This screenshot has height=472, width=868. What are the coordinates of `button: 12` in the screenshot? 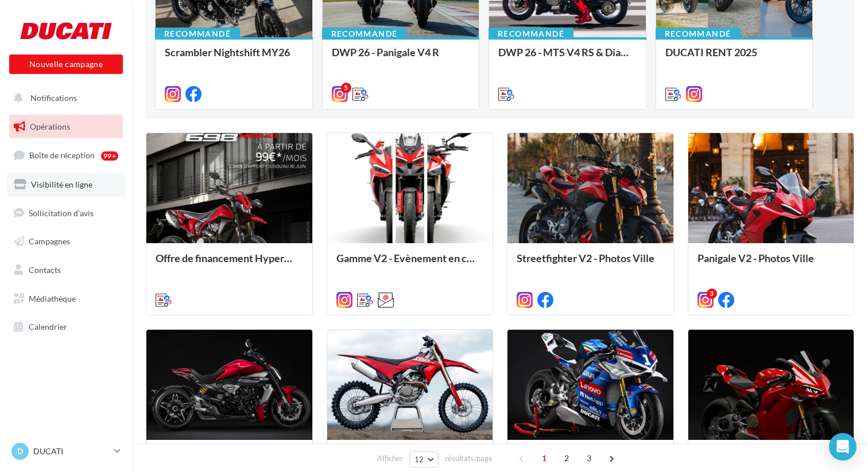 It's located at (423, 460).